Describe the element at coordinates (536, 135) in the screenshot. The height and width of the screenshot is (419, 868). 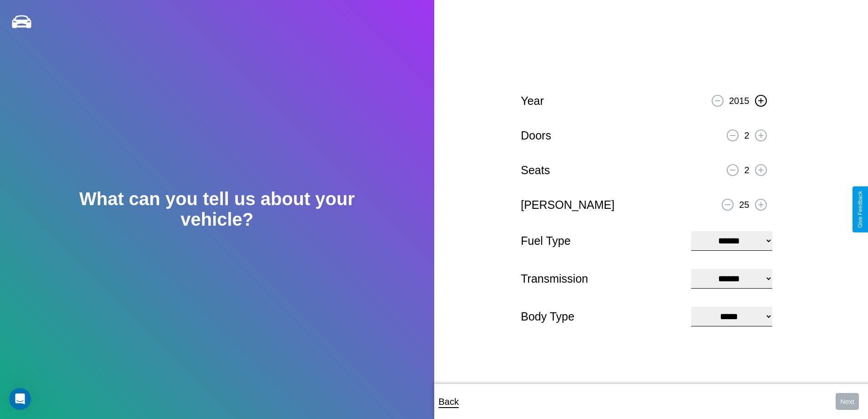
I see `p: Doors` at that location.